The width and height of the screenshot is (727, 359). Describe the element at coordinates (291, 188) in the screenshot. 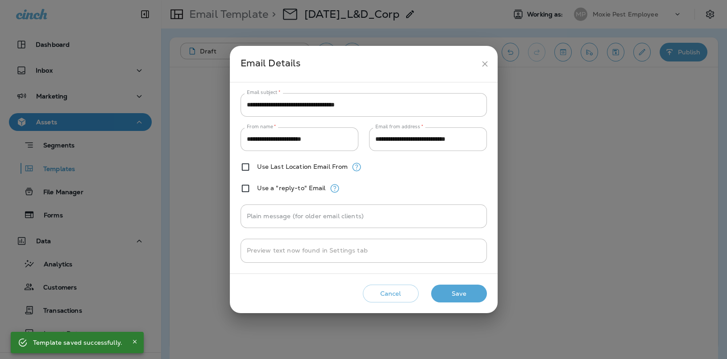

I see `label: Use a "reply-to" Email` at that location.